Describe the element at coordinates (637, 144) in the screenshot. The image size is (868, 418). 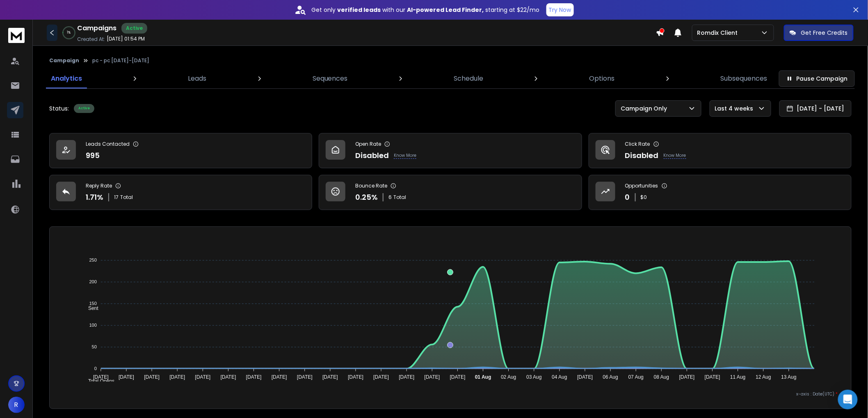
I see `p: Click Rate` at that location.